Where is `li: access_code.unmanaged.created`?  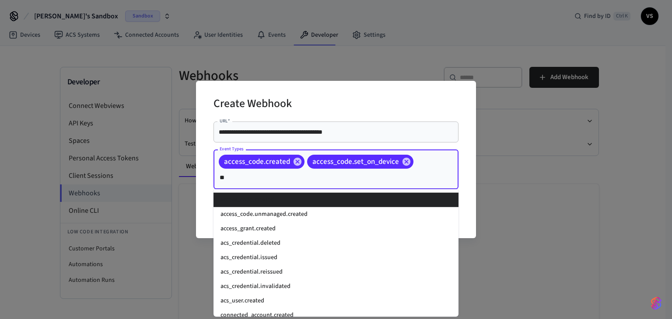
li: access_code.unmanaged.created is located at coordinates (336, 214).